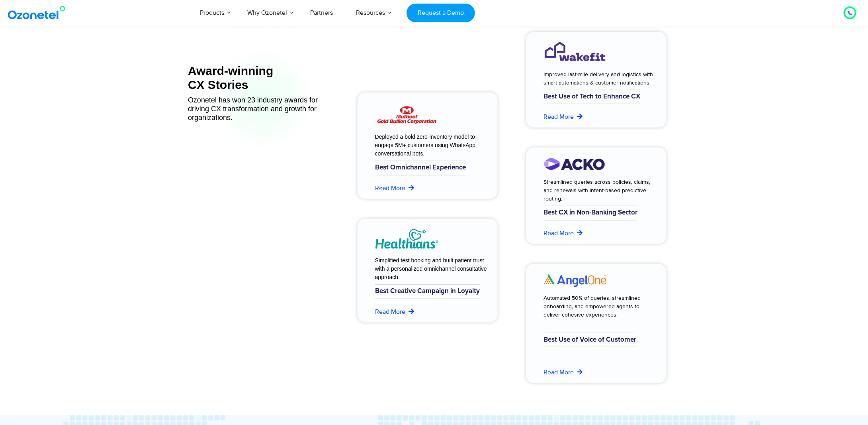 The width and height of the screenshot is (868, 425). I want to click on div: Deployed a bold zero-inventory model to engage 5M+ customers using WhatsApp conversational bots., so click(429, 145).